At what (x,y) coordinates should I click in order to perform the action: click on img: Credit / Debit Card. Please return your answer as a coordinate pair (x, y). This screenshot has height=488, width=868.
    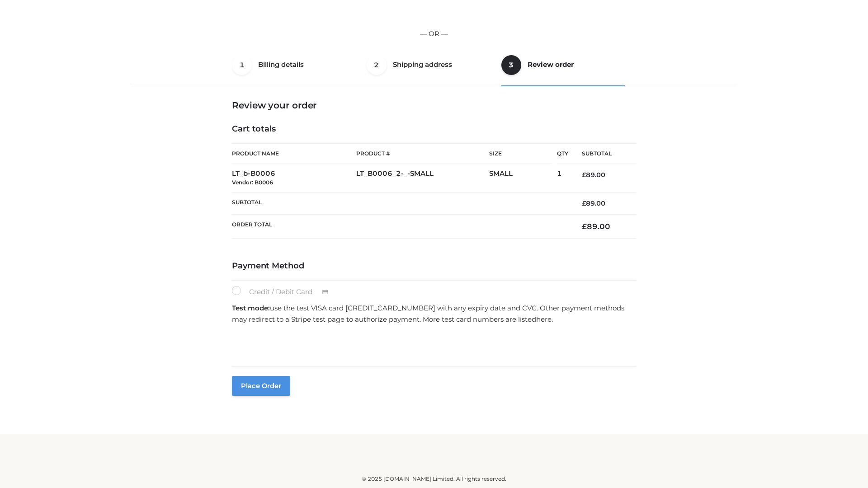
    Looking at the image, I should click on (325, 292).